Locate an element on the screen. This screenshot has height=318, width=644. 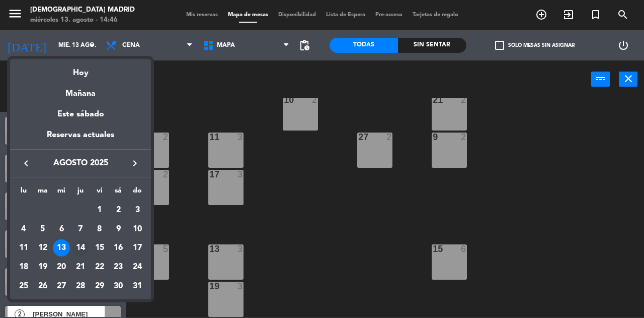
td: 9 de agosto de 2025 is located at coordinates (119, 230).